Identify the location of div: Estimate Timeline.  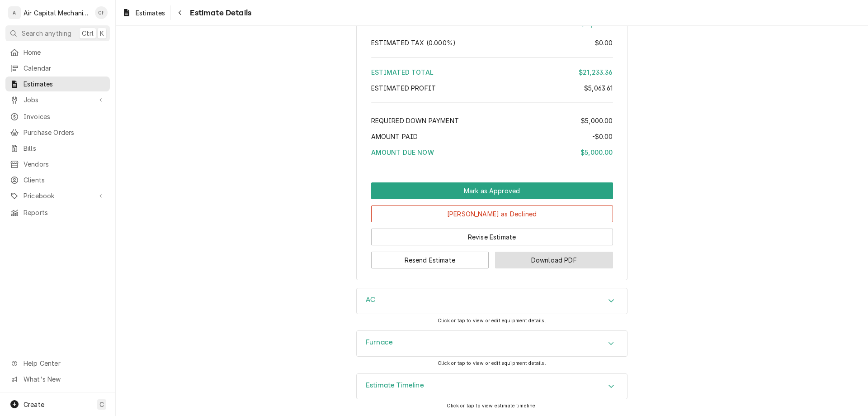
(491, 387).